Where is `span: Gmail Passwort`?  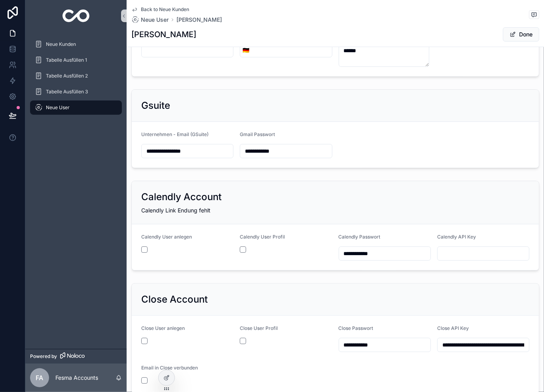 span: Gmail Passwort is located at coordinates (257, 134).